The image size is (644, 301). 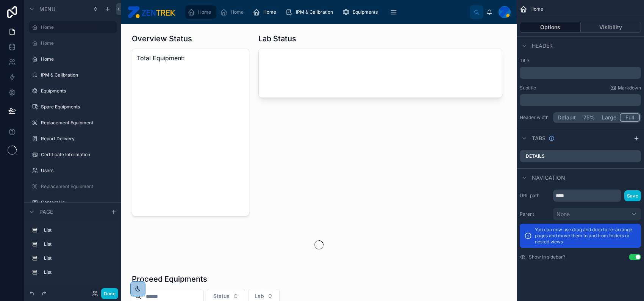 I want to click on span: Menu, so click(x=48, y=9).